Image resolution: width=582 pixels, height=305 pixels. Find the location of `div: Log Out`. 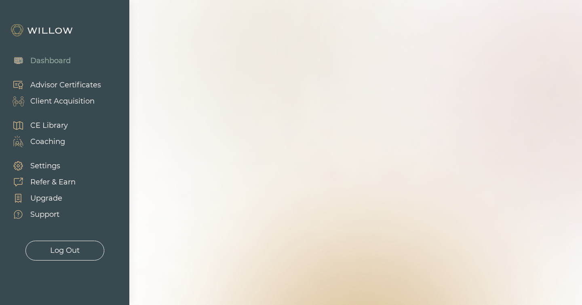

div: Log Out is located at coordinates (65, 250).